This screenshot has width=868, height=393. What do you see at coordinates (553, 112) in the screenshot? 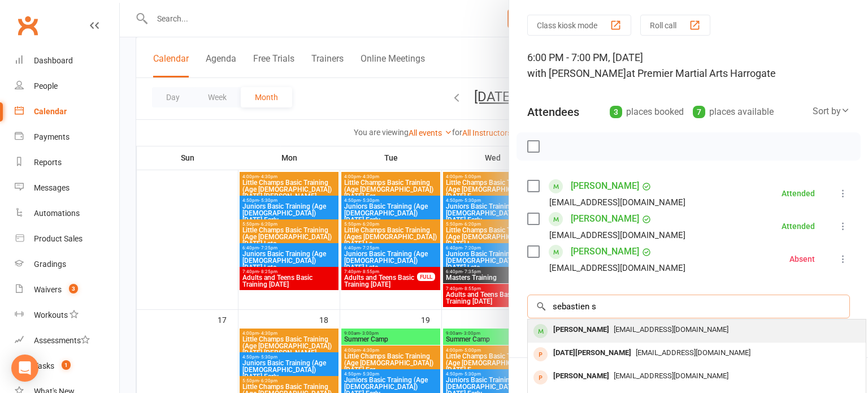
I see `div: Attendees` at bounding box center [553, 112].